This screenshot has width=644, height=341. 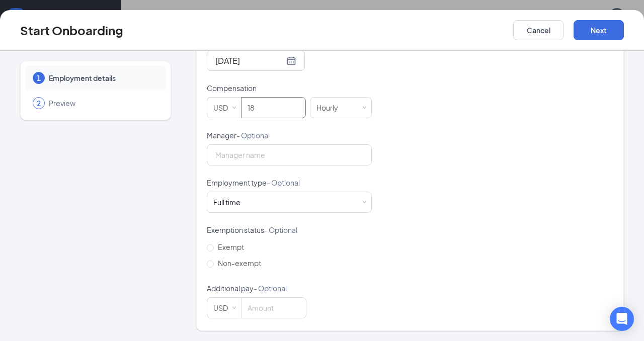 I want to click on p: Additional pay, so click(x=289, y=288).